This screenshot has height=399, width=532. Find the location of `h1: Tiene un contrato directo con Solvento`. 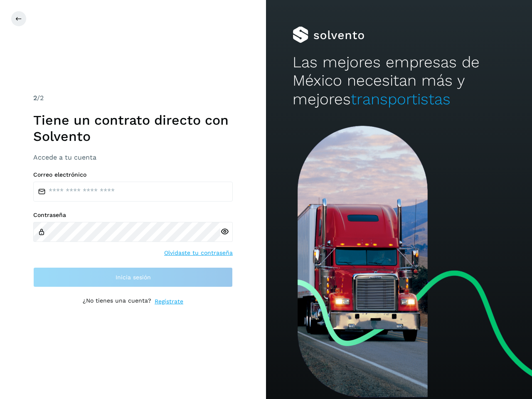

h1: Tiene un contrato directo con Solvento is located at coordinates (133, 128).